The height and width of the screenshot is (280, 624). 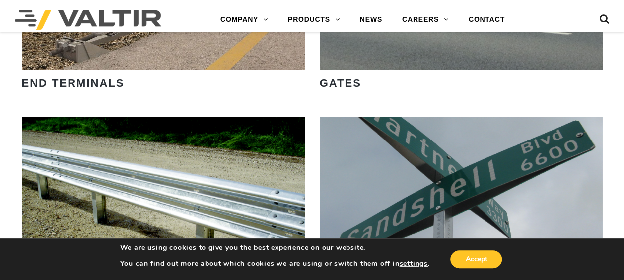 What do you see at coordinates (275, 248) in the screenshot?
I see `p: We are using cookies to give you the best experience on our website.` at bounding box center [275, 248].